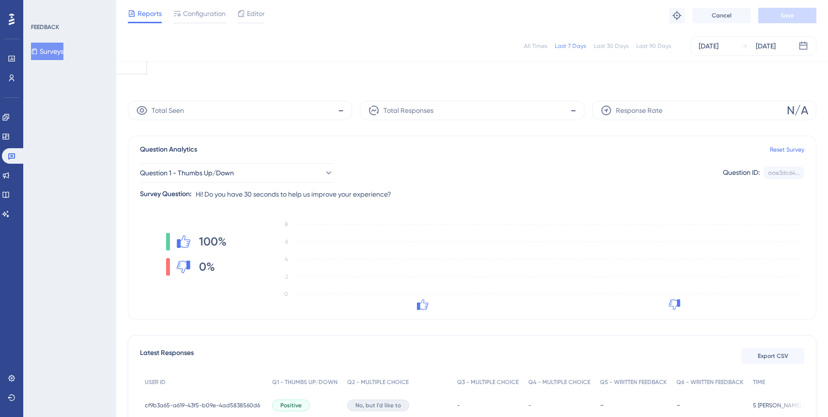 Image resolution: width=828 pixels, height=417 pixels. What do you see at coordinates (633, 382) in the screenshot?
I see `span: Q5 - WRITTEN FEEDBACK` at bounding box center [633, 382].